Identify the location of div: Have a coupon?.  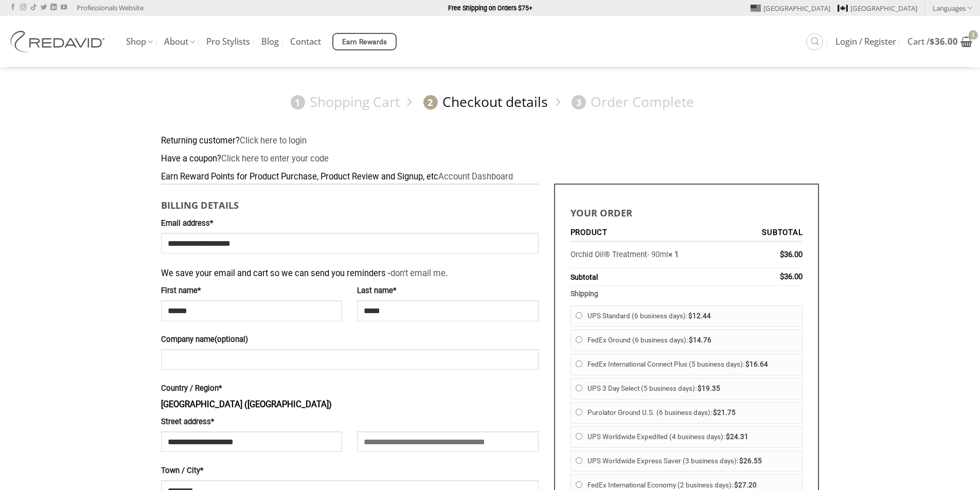
(490, 159).